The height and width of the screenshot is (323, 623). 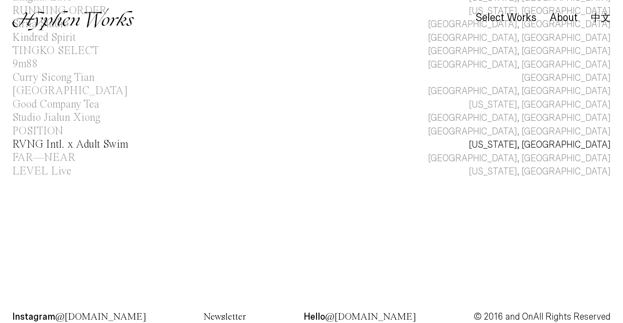 I want to click on div: Studio Jialun Xiong, so click(x=56, y=117).